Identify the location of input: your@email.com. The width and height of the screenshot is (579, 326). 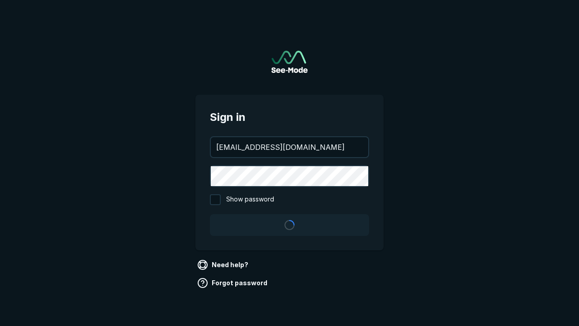
(290, 147).